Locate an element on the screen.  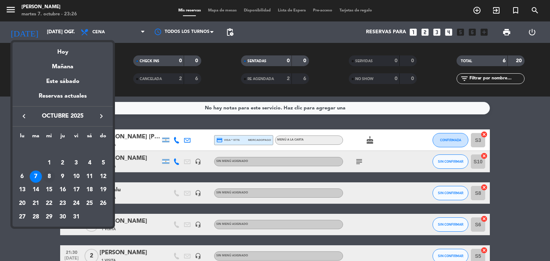
div: 31 is located at coordinates (76, 217).